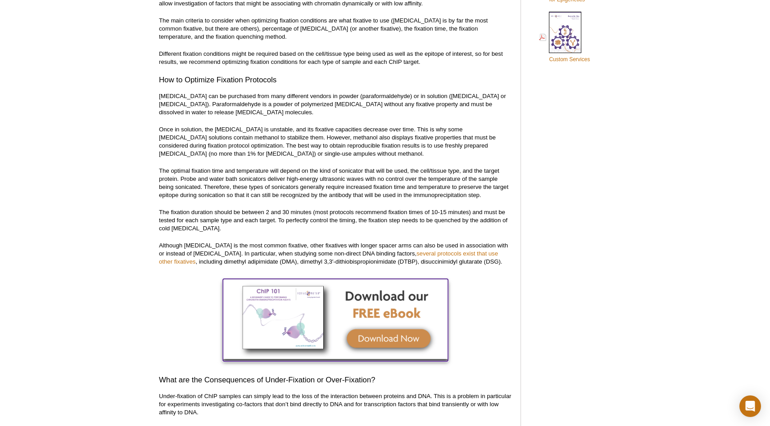  What do you see at coordinates (335, 381) in the screenshot?
I see `h3: What are the Consequences of Under-Fixation or Over-Fixation?` at bounding box center [335, 381].